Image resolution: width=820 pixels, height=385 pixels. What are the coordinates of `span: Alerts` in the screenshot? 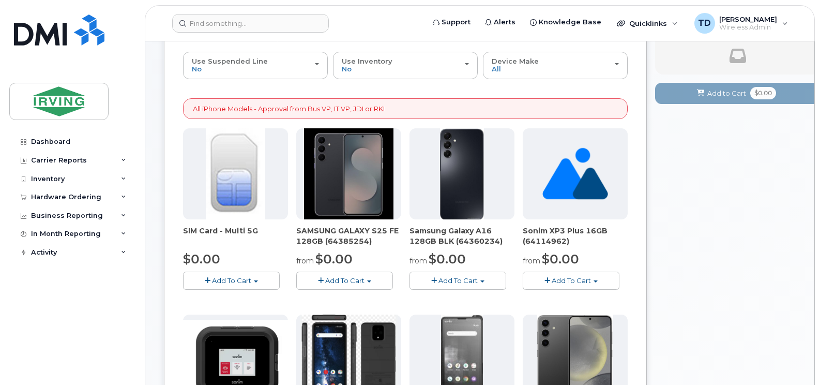 It's located at (505, 22).